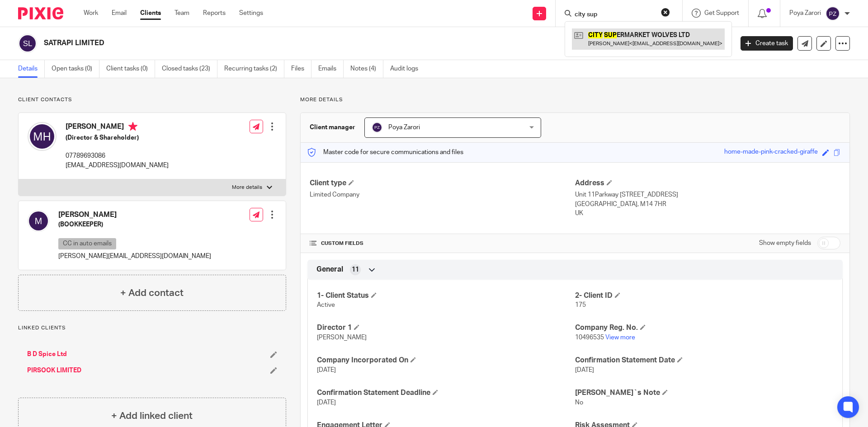 The height and width of the screenshot is (427, 868). What do you see at coordinates (135, 225) in the screenshot?
I see `h5: (BOOKKEEPER)` at bounding box center [135, 225].